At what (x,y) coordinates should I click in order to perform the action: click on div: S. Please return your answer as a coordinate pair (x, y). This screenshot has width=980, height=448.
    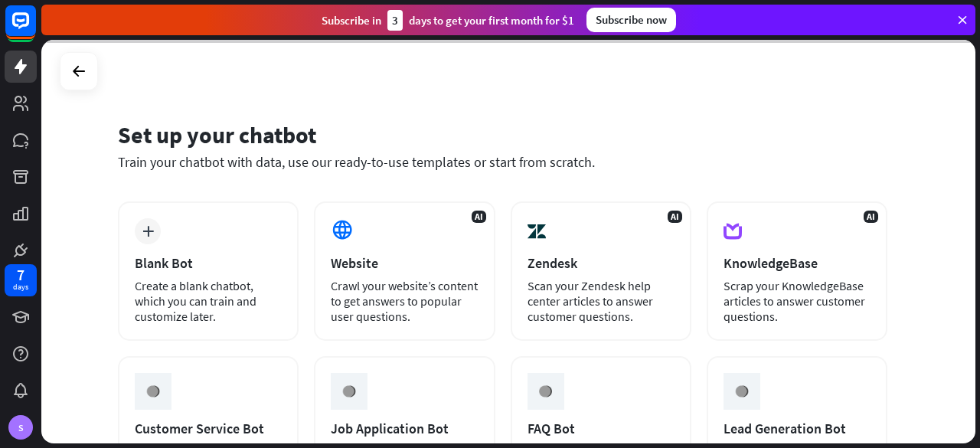
    Looking at the image, I should click on (20, 428).